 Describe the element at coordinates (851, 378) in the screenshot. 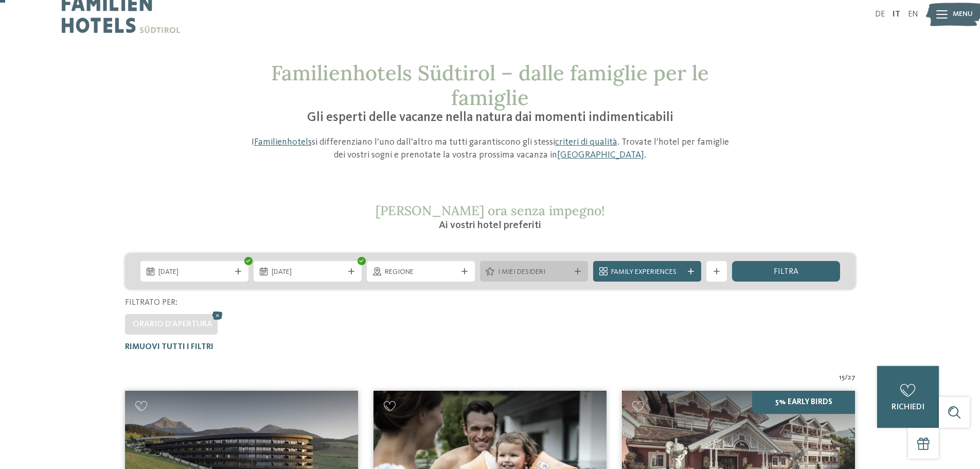

I see `span: 27` at that location.